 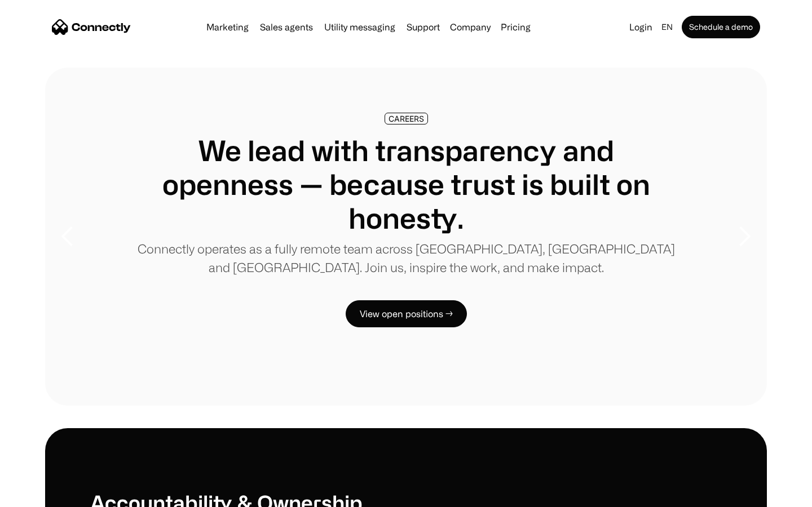 What do you see at coordinates (721, 27) in the screenshot?
I see `a: Schedule a demo` at bounding box center [721, 27].